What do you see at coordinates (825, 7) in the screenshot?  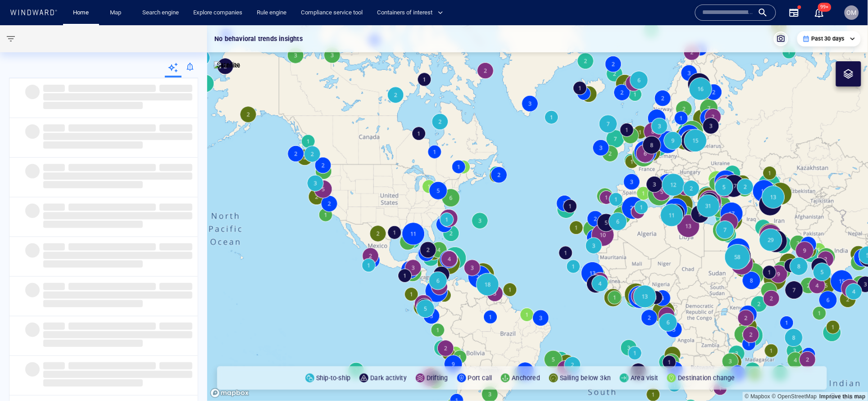 I see `span: 99+` at bounding box center [825, 7].